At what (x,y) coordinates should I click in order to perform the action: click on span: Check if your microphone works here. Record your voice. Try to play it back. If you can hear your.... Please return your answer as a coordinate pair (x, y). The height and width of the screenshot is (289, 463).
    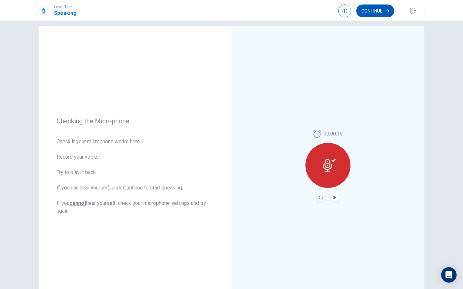
    Looking at the image, I should click on (135, 176).